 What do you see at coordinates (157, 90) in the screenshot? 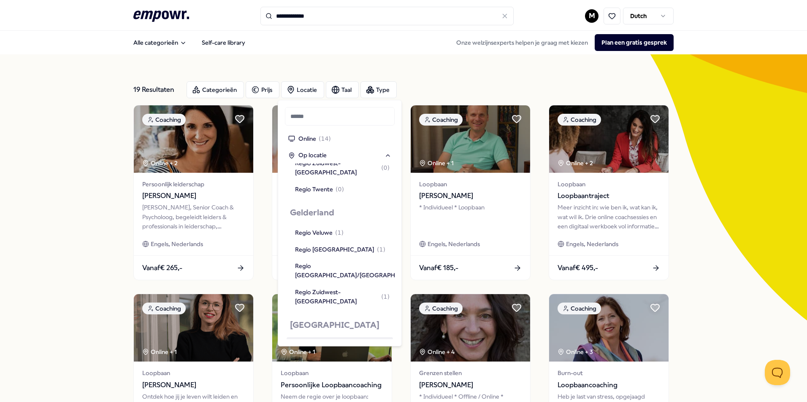
I see `div: 19 Resultaten` at bounding box center [157, 90].